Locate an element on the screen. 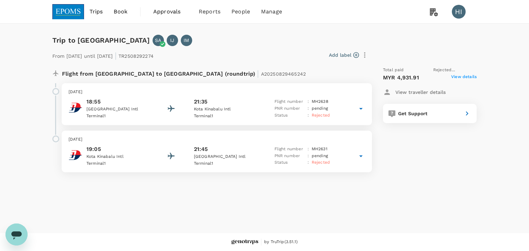 The height and width of the screenshot is (251, 529). span: Book is located at coordinates (120, 12).